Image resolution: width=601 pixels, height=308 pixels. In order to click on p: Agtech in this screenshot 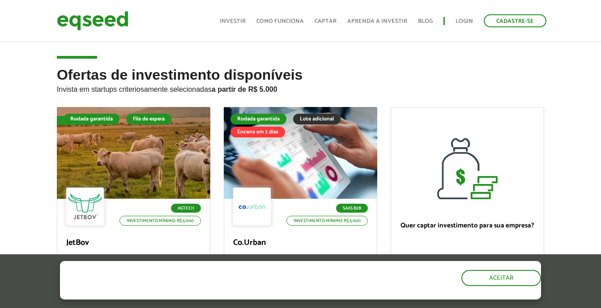, I will do `click(186, 208)`.